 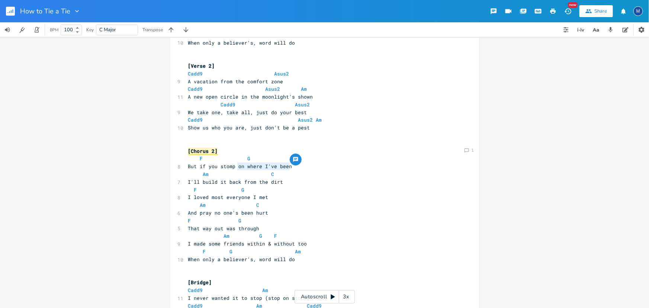 I want to click on span: [Chorus 2], so click(x=203, y=151).